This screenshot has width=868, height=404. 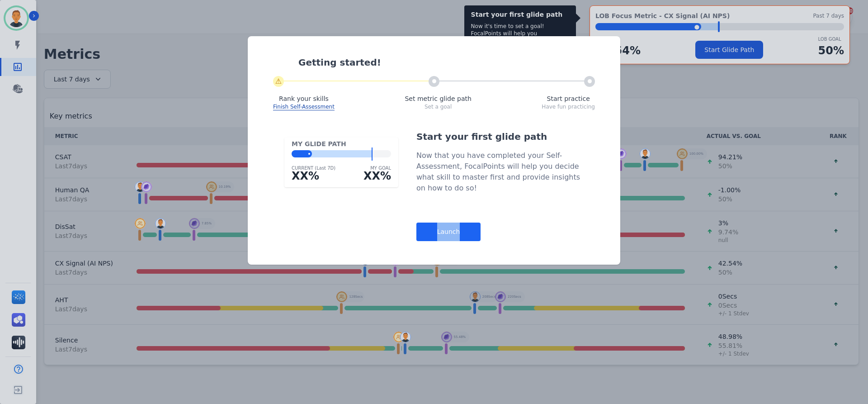 What do you see at coordinates (446, 63) in the screenshot?
I see `div: Getting started!` at bounding box center [446, 63].